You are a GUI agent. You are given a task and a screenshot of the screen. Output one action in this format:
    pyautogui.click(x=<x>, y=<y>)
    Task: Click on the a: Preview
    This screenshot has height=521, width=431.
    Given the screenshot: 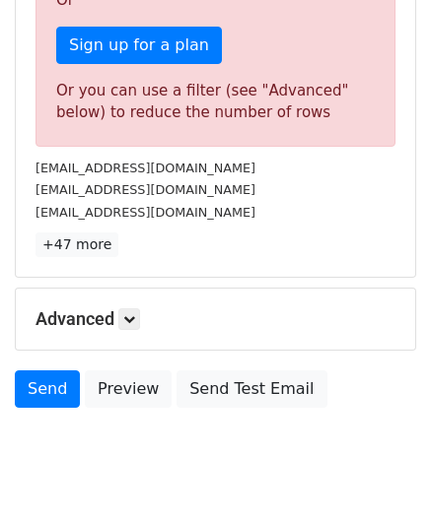 What is the action you would take?
    pyautogui.click(x=128, y=389)
    